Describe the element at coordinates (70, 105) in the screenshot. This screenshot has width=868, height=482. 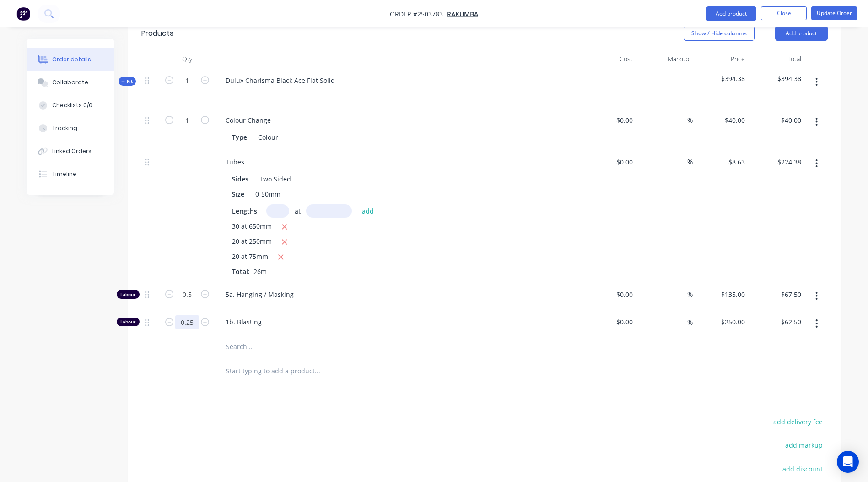
I see `button: Checklists 0/0` at that location.